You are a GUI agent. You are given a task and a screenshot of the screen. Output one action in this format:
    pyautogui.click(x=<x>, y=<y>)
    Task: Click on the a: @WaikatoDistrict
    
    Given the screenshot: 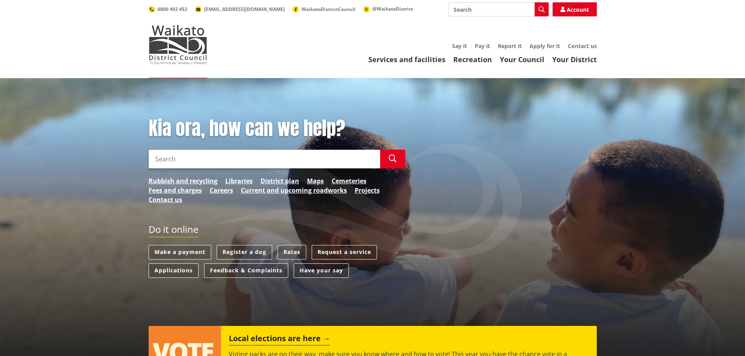 What is the action you would take?
    pyautogui.click(x=388, y=9)
    